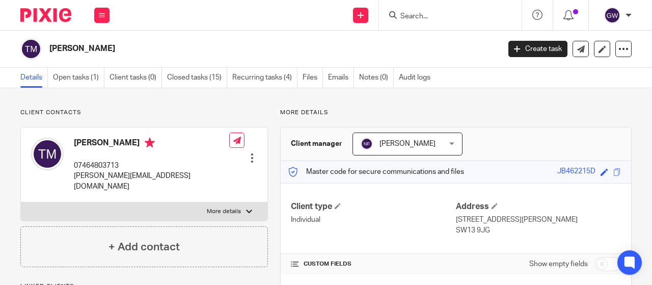 The height and width of the screenshot is (285, 652). Describe the element at coordinates (538, 206) in the screenshot. I see `h4: Address` at that location.